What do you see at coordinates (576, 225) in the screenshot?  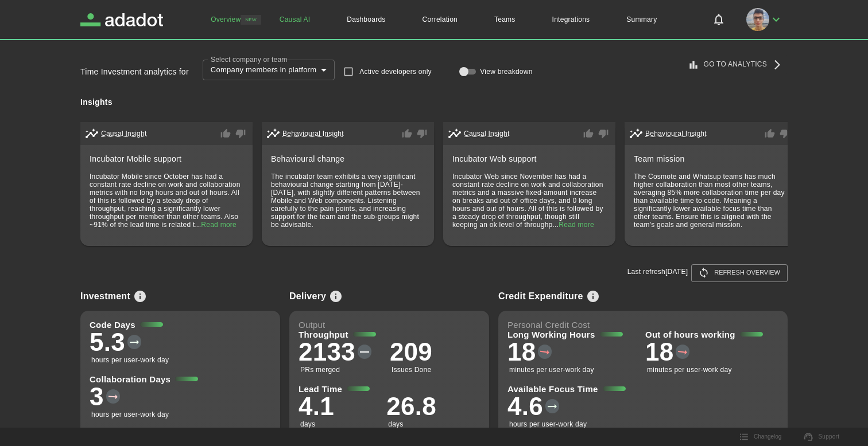 I see `span: ut. The increase in out of office hours is caused by frequent "hostdesk" full-day out of office e...` at bounding box center [576, 225].